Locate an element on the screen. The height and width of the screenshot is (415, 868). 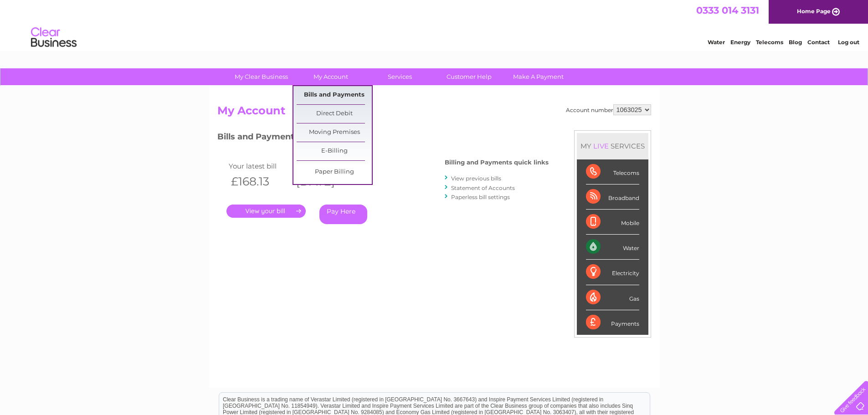
th: £168.13 is located at coordinates (259, 181).